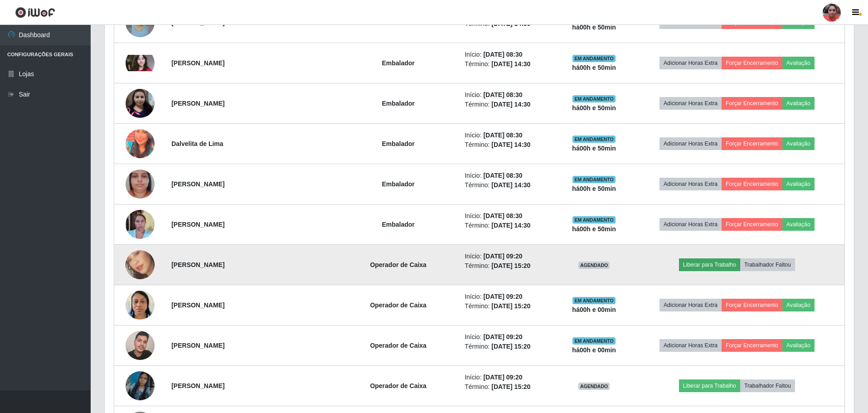 The height and width of the screenshot is (413, 868). What do you see at coordinates (140, 265) in the screenshot?
I see `img: 1725123414689.jpeg` at bounding box center [140, 265].